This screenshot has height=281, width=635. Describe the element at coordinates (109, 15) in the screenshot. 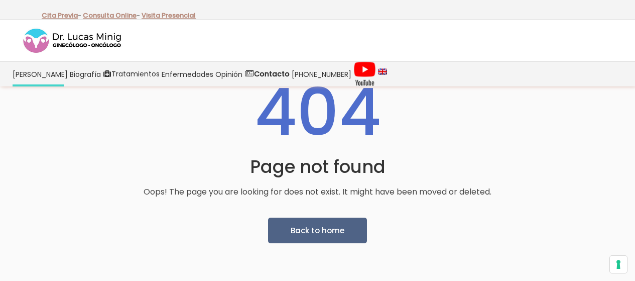

I see `a: Consulta Online` at that location.